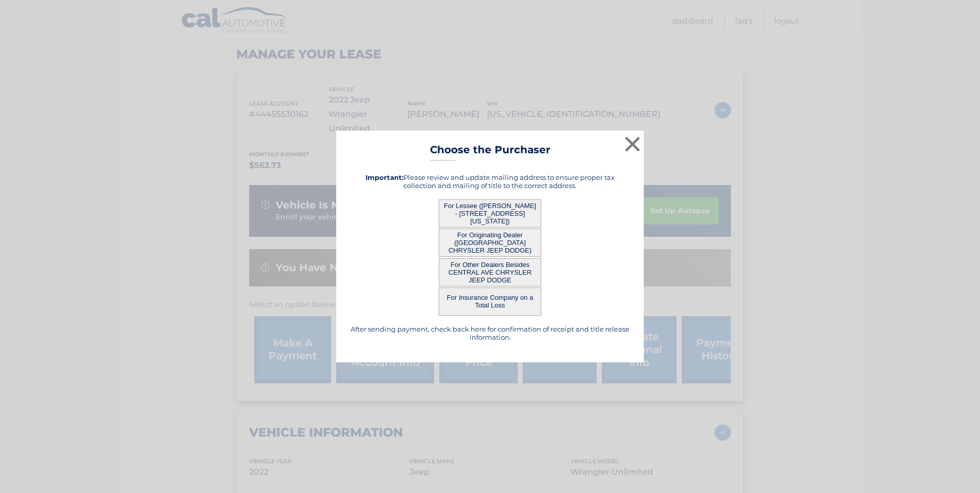  I want to click on button: For Other Dealers Besides CENTRAL AVE CHRYSLER JEEP DODGE, so click(490, 272).